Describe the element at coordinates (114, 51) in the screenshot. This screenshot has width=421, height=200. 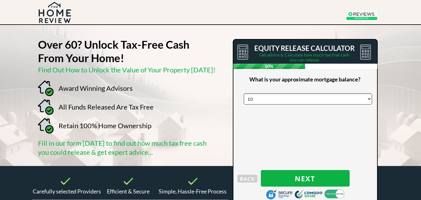
I see `strong: Over 60? Unlock Tax-Free Cash From Your Home!` at that location.